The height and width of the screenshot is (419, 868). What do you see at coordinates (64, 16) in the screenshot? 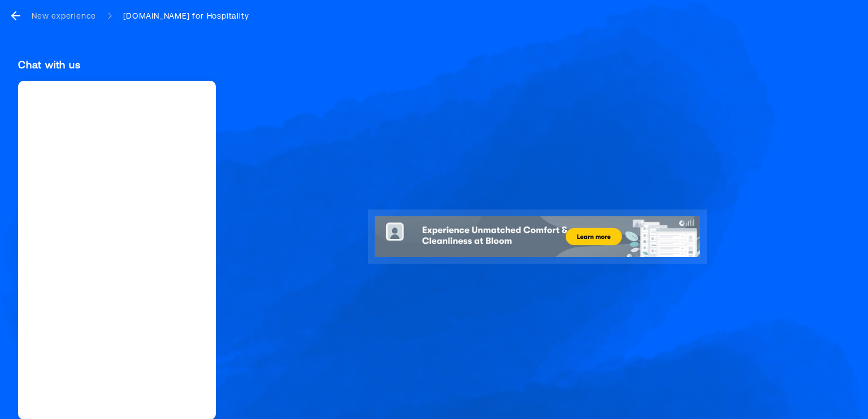
I see `div: New experience` at bounding box center [64, 16].